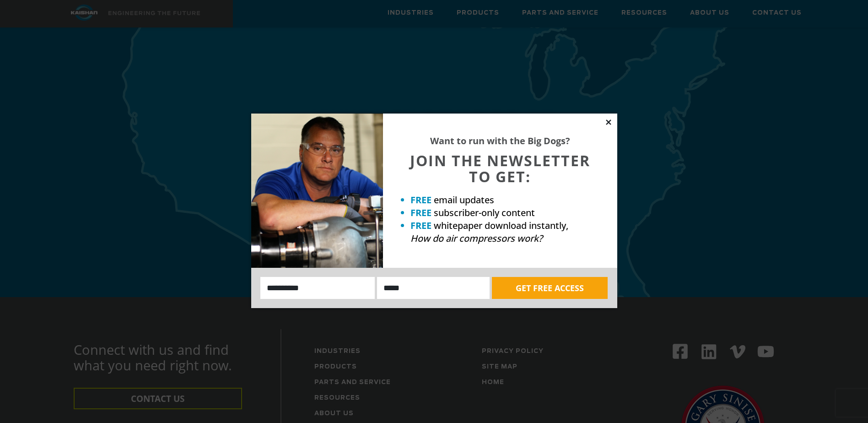 This screenshot has height=423, width=868. Describe the element at coordinates (609, 122) in the screenshot. I see `button: Close` at that location.